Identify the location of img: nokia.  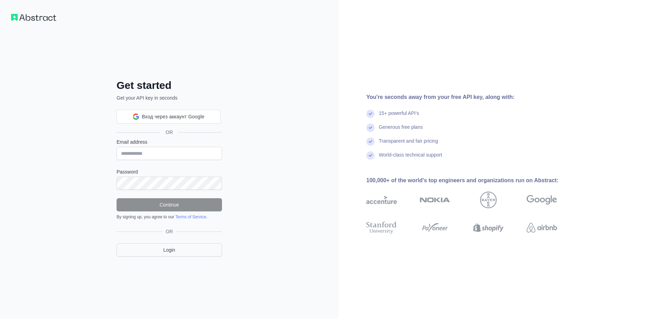
(435, 200).